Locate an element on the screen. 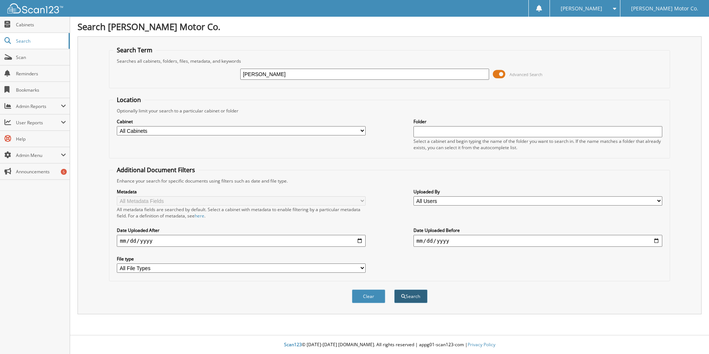 The width and height of the screenshot is (709, 354). span: Advanced Search is located at coordinates (526, 74).